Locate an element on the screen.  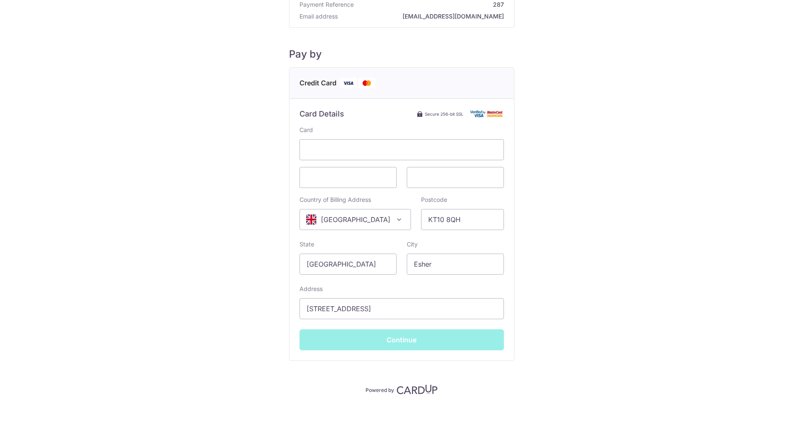
label: City is located at coordinates (412, 244).